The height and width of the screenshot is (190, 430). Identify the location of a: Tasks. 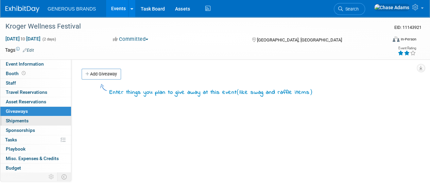
(36, 140).